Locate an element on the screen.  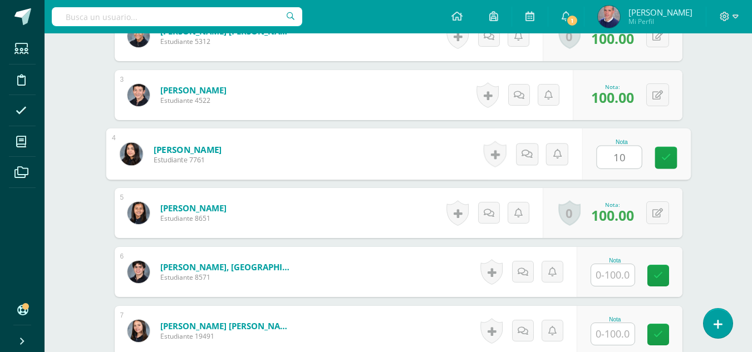
img: a2790c5b2a98a6b9ee3b161d5eb69508.png is located at coordinates (139, 213).